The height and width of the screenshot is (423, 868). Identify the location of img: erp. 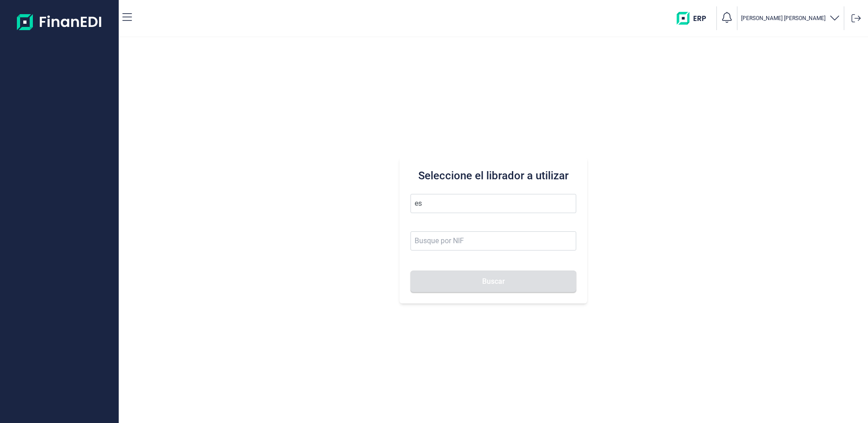
(694, 18).